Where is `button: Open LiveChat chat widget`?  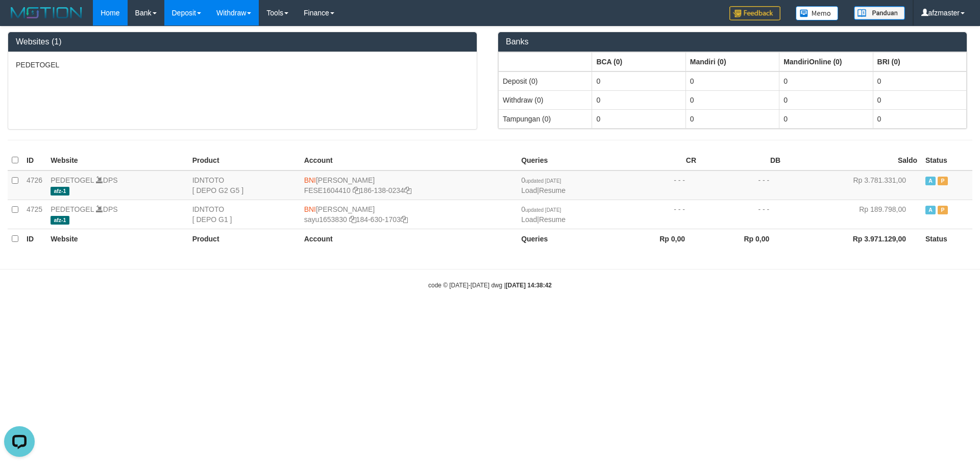 button: Open LiveChat chat widget is located at coordinates (20, 20).